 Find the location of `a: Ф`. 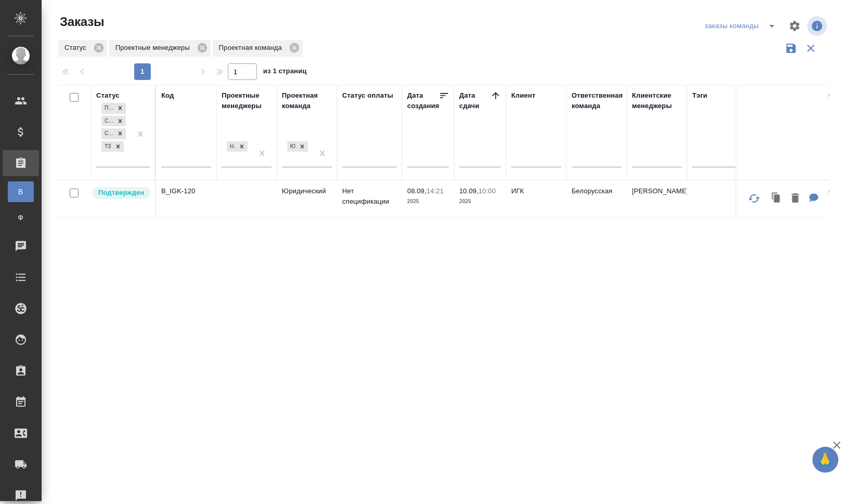

a: Ф is located at coordinates (21, 218).